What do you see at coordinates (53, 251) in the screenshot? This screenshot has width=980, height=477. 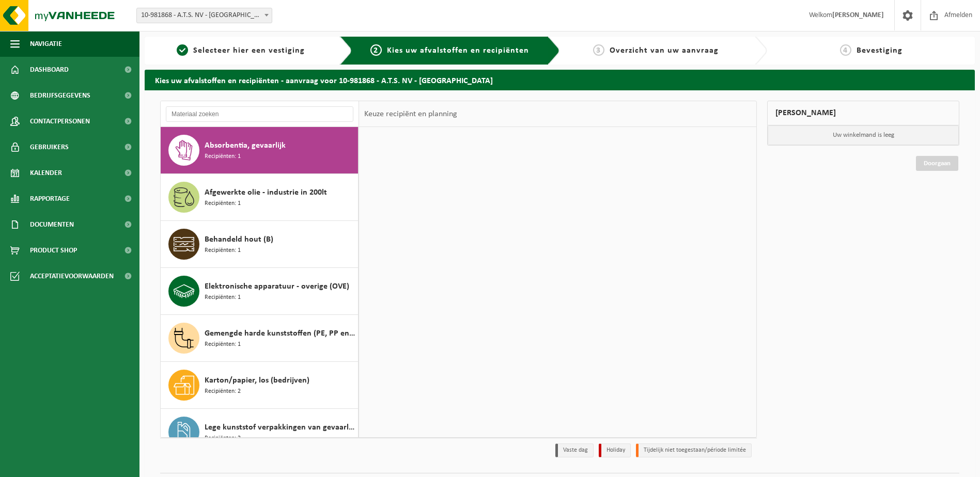 I see `span: Product Shop` at bounding box center [53, 251].